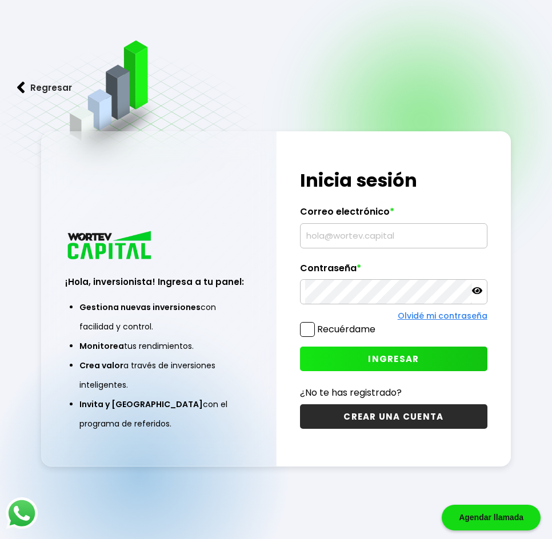 Image resolution: width=552 pixels, height=539 pixels. I want to click on span: Crea valor, so click(101, 366).